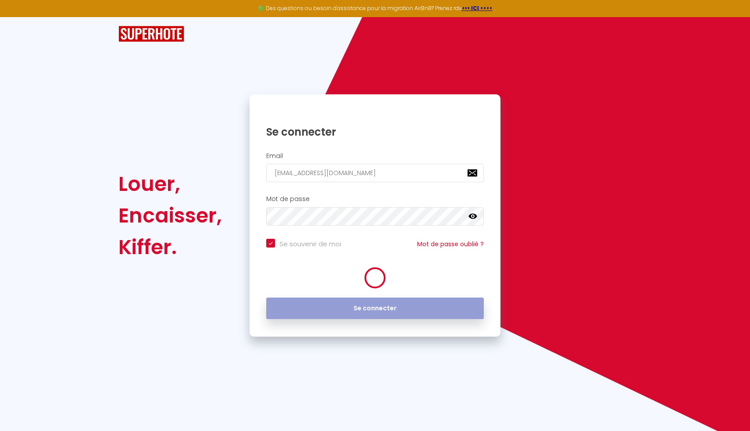 The image size is (750, 431). I want to click on div: Kiffer., so click(170, 247).